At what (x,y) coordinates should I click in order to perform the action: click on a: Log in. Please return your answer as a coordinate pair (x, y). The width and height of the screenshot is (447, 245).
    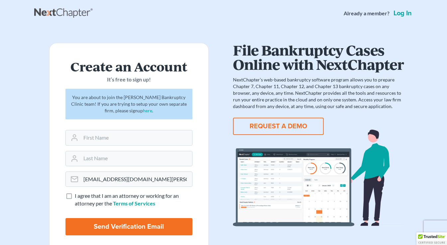
    Looking at the image, I should click on (403, 13).